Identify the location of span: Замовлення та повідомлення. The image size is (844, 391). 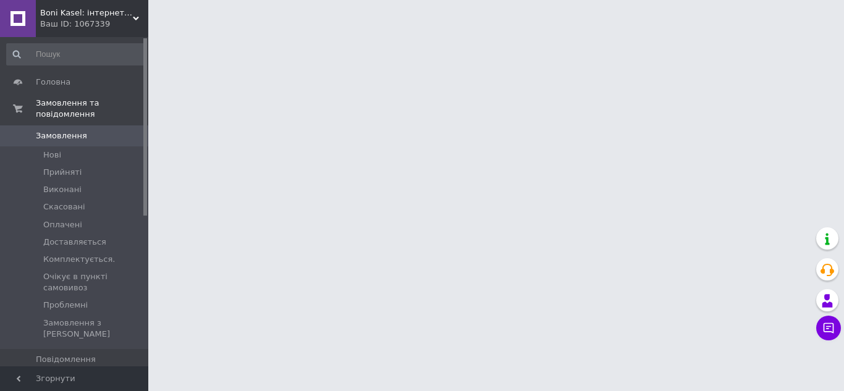
(92, 109).